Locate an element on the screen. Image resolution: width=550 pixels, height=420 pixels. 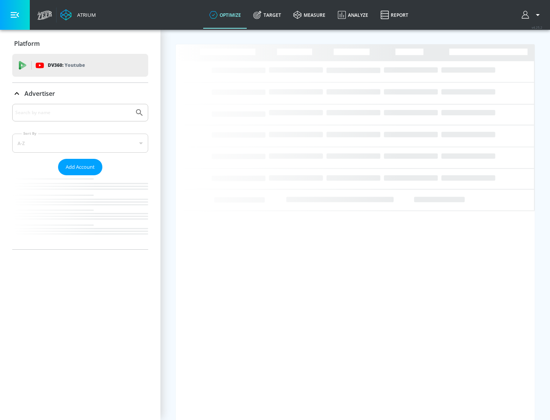
p: DV360: is located at coordinates (66, 65).